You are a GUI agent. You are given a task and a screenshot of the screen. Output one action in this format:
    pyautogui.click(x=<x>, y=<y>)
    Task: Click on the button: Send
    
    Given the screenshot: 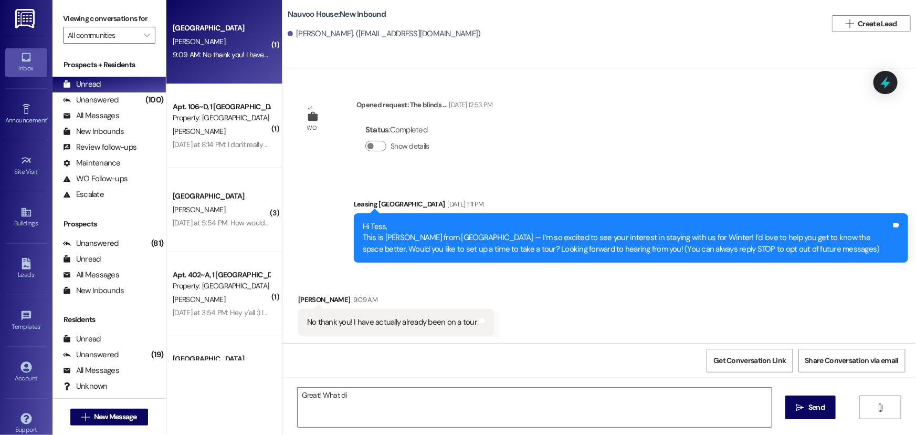 What is the action you would take?
    pyautogui.click(x=811, y=407)
    